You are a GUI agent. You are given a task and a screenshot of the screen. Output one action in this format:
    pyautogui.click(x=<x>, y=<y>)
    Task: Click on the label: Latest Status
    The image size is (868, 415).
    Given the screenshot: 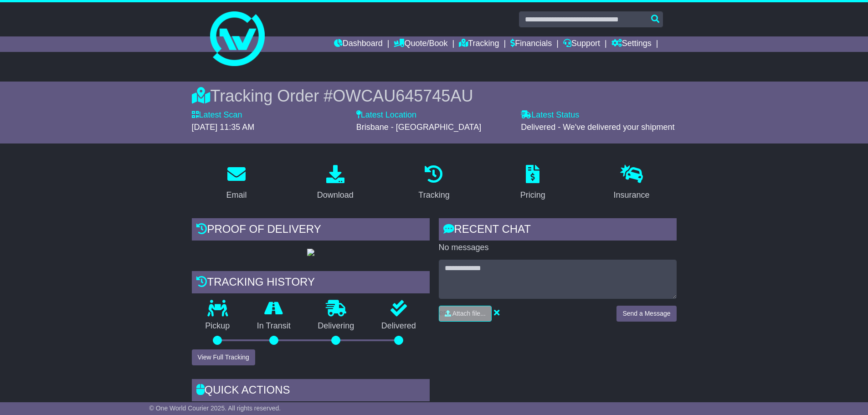 What is the action you would take?
    pyautogui.click(x=550, y=115)
    